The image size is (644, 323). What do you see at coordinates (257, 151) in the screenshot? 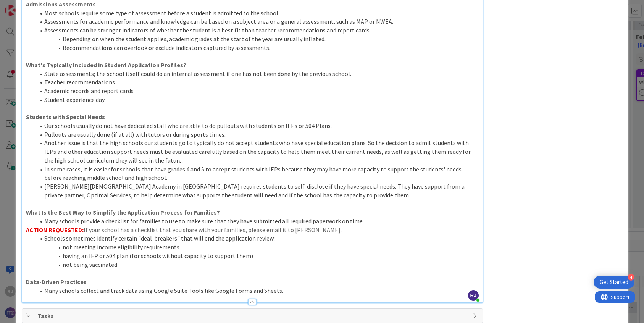
I see `li: Another issue is that the high schools our students go to typically do not accept students who ha...` at bounding box center [257, 151].